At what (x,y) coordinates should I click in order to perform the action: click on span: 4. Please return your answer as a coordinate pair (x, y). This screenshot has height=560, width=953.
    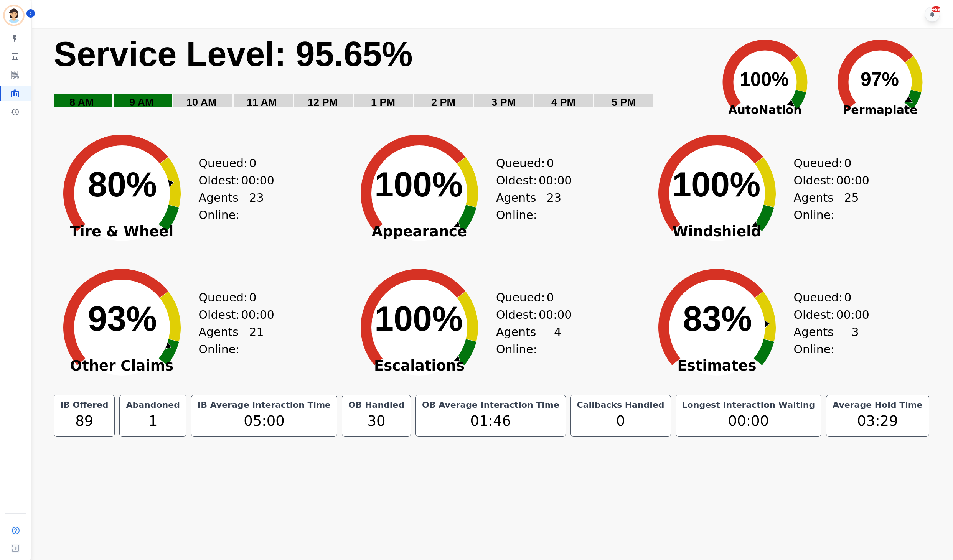
    Looking at the image, I should click on (557, 340).